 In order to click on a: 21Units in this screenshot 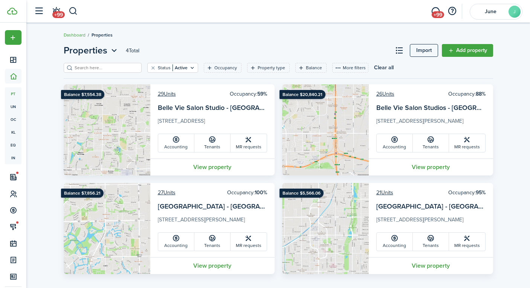, I will do `click(384, 192)`.